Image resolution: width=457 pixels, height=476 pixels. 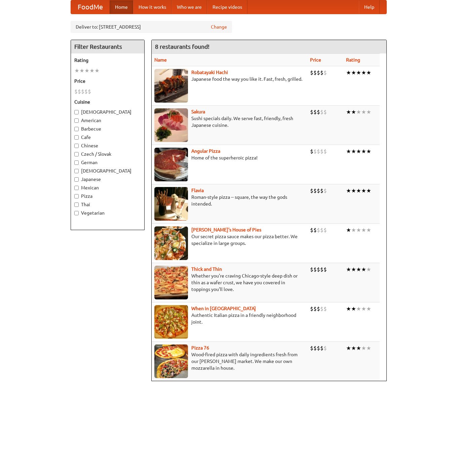 What do you see at coordinates (107, 60) in the screenshot?
I see `h5: Rating` at bounding box center [107, 60].